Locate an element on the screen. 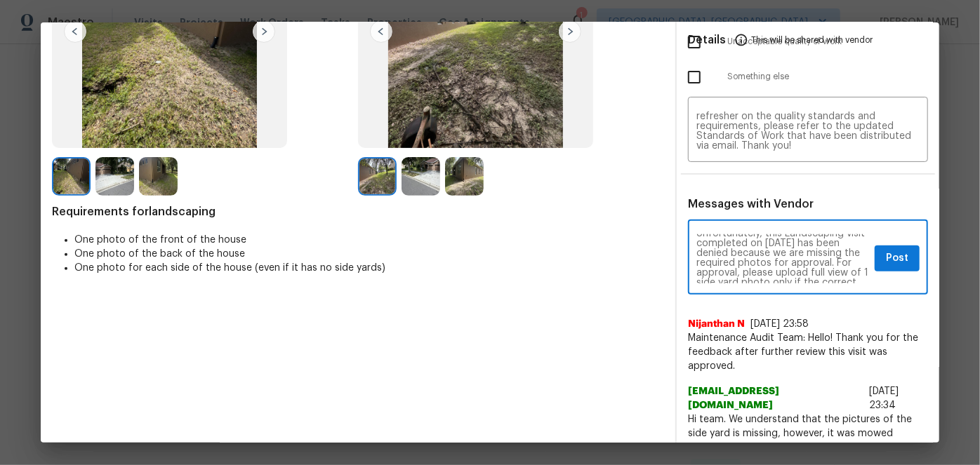 The image size is (980, 465). span: Messages with Vendor is located at coordinates (751, 204).